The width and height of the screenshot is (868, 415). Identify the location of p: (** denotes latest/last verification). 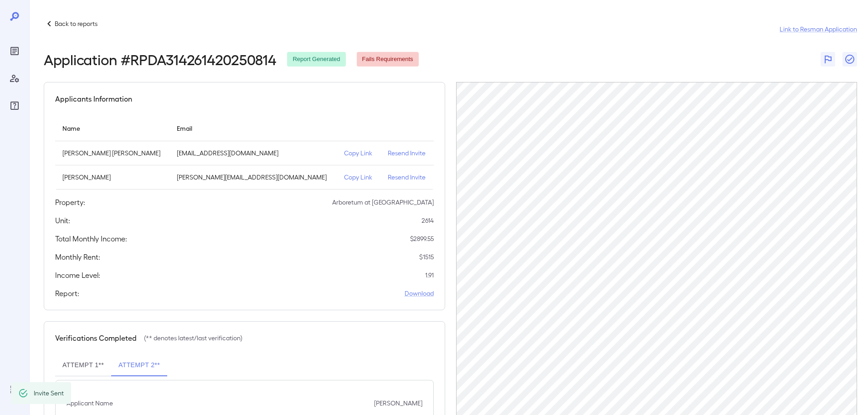
(193, 338).